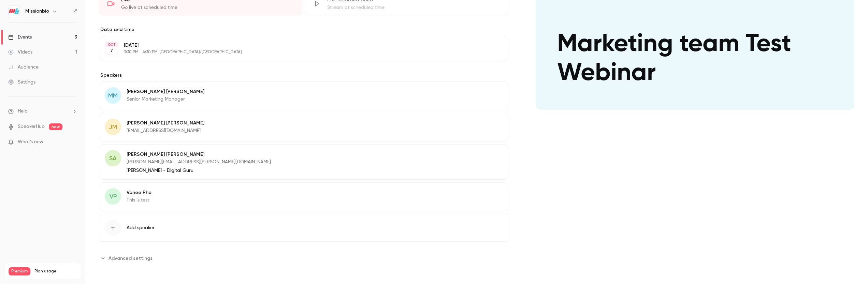 Image resolution: width=868 pixels, height=284 pixels. I want to click on section: Advanced settings, so click(303, 259).